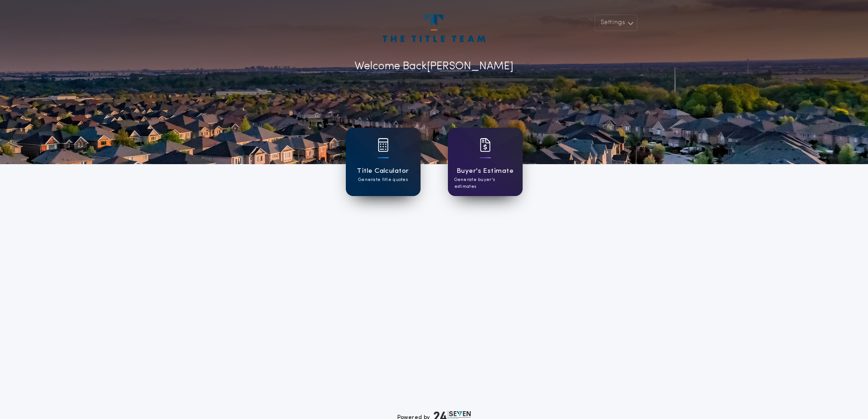 This screenshot has width=868, height=419. What do you see at coordinates (383, 180) in the screenshot?
I see `p: Generate title quotes` at bounding box center [383, 180].